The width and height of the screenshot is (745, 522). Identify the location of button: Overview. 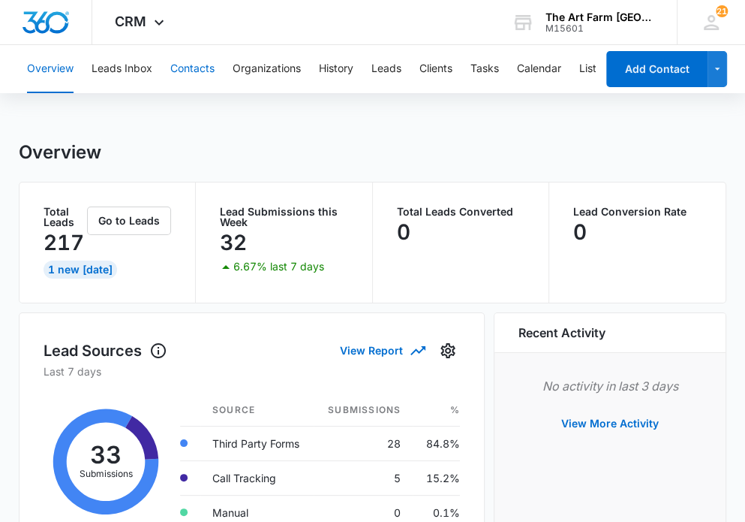
(50, 69).